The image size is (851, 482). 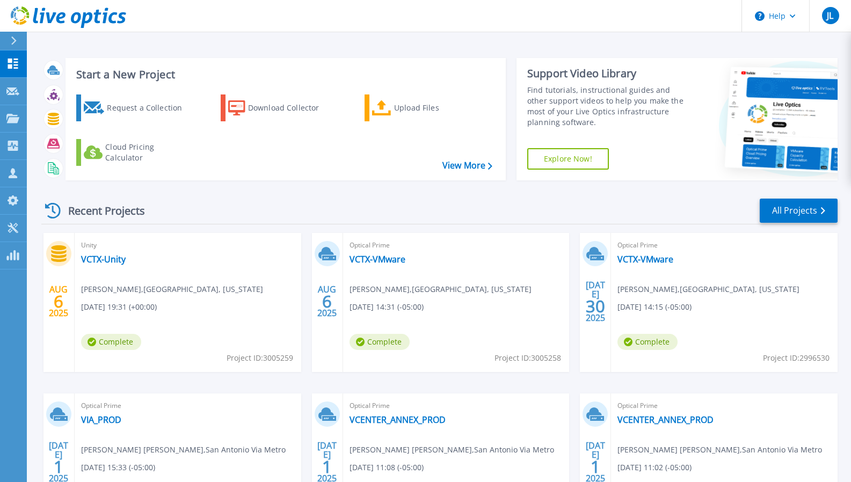 What do you see at coordinates (284, 75) in the screenshot?
I see `h3: Start a New Project` at bounding box center [284, 75].